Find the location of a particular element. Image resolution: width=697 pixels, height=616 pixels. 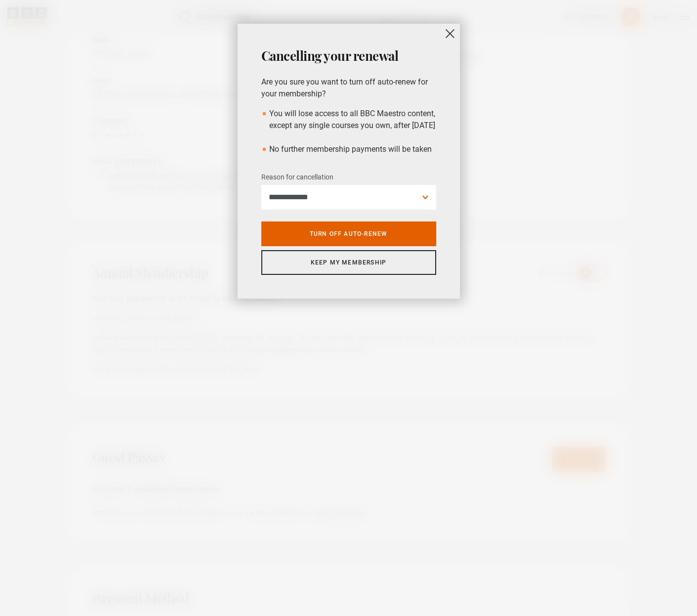

li: No further membership payments will be taken is located at coordinates (349, 149).